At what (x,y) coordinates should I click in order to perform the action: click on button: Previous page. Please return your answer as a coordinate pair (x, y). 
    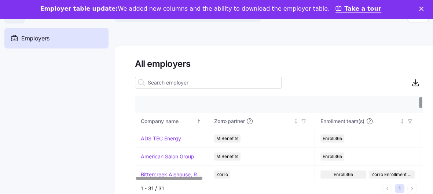
    Looking at the image, I should click on (387, 188).